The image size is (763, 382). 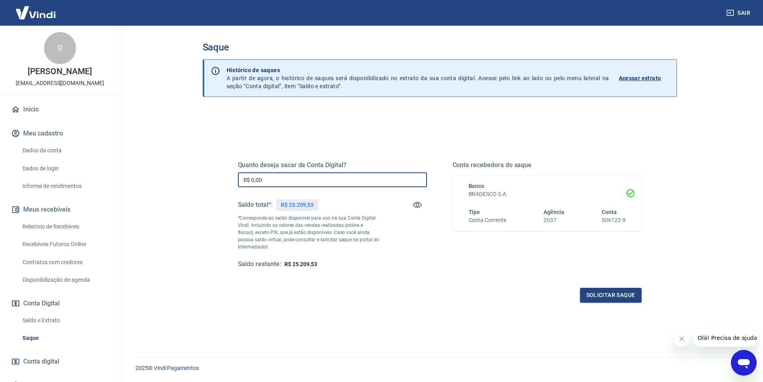 I want to click on a: Dados da conta, so click(x=65, y=150).